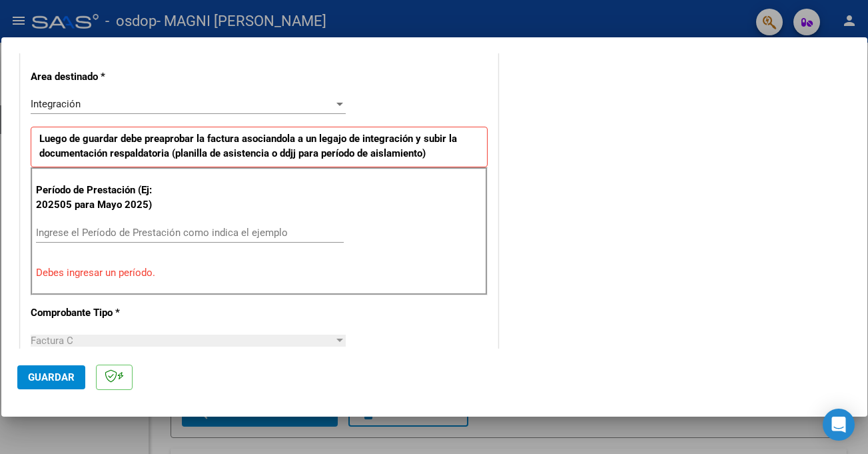 Image resolution: width=868 pixels, height=454 pixels. What do you see at coordinates (51, 377) in the screenshot?
I see `button: Guardar` at bounding box center [51, 377].